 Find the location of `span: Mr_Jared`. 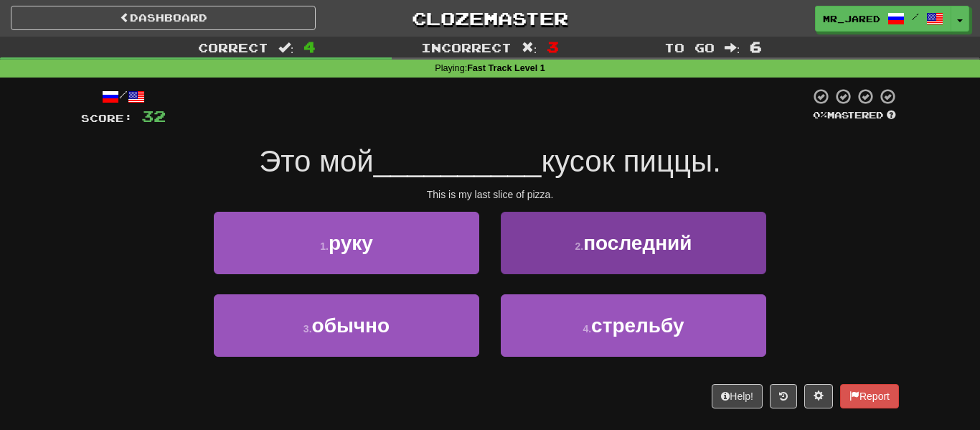

span: Mr_Jared is located at coordinates (852, 19).